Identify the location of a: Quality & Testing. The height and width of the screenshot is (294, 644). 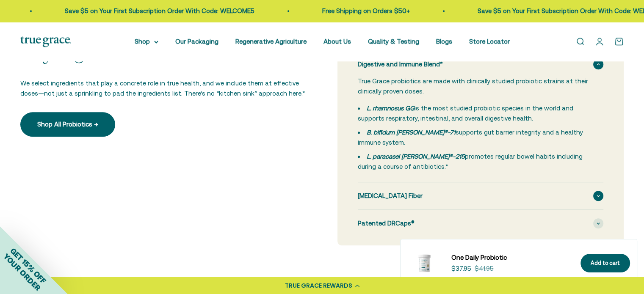
(393, 41).